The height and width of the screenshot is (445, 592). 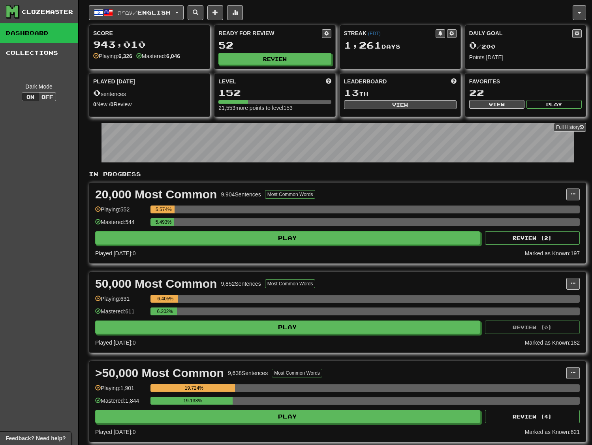 I want to click on div: Playing: 1,901, so click(x=121, y=390).